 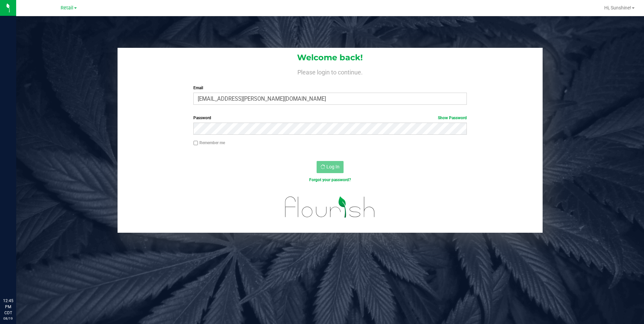 I want to click on span: Hi, Sunshine!, so click(x=618, y=8).